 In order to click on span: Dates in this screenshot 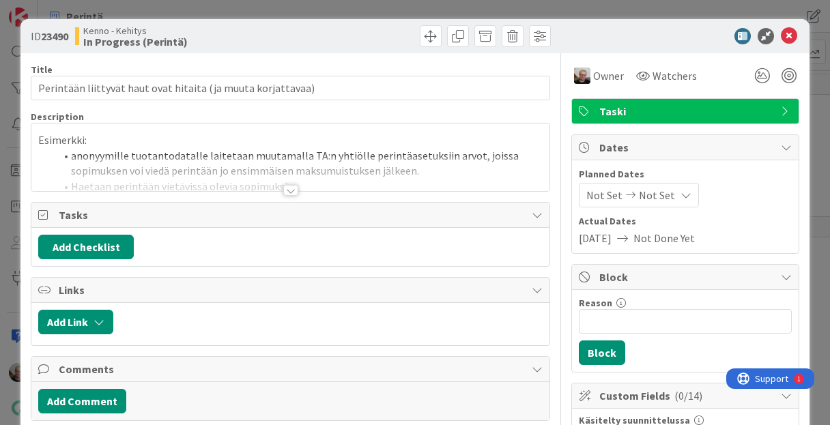, I will do `click(687, 147)`.